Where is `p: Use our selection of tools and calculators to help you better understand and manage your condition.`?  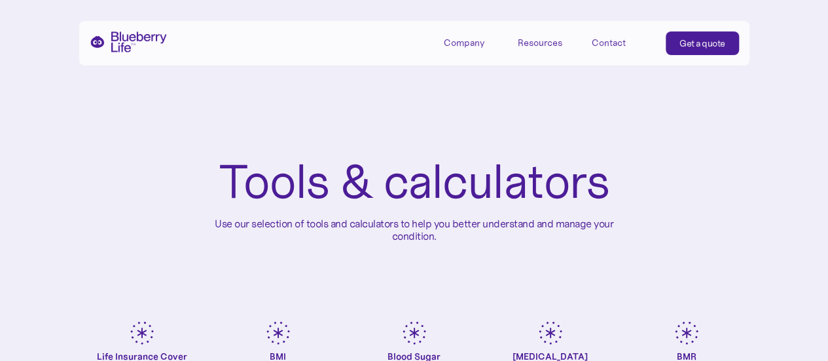 p: Use our selection of tools and calculators to help you better understand and manage your condition. is located at coordinates (414, 230).